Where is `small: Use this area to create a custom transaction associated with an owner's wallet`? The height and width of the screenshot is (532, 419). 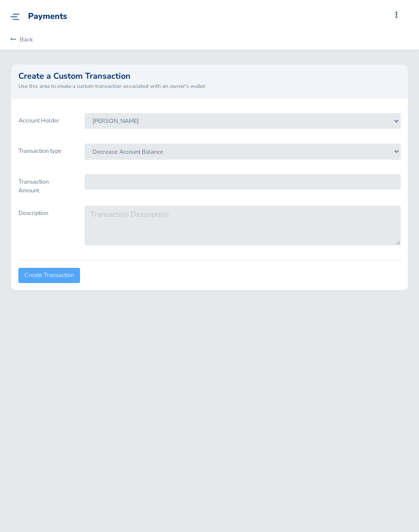 small: Use this area to create a custom transaction associated with an owner's wallet is located at coordinates (210, 86).